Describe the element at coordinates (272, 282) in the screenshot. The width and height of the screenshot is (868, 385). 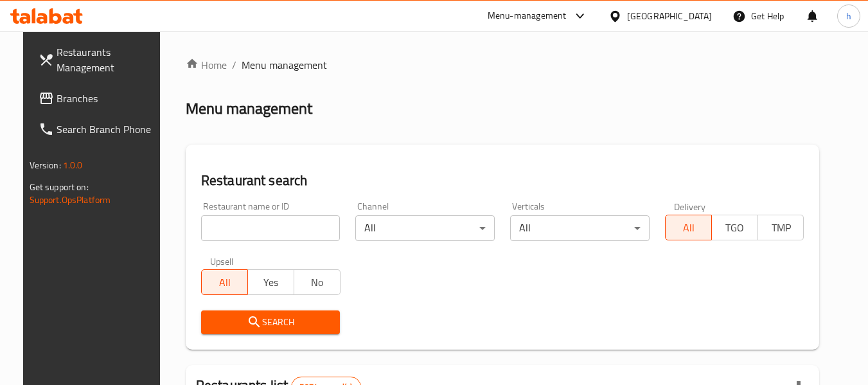
I see `span: Yes` at that location.